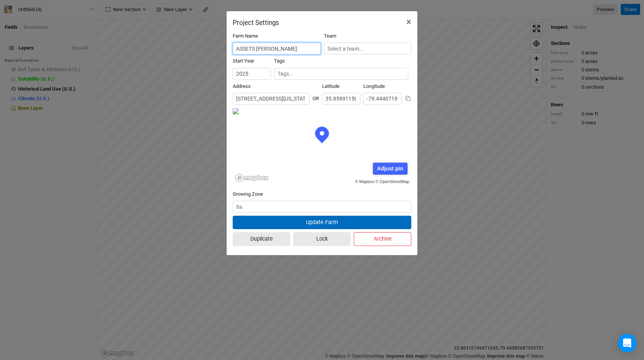 This screenshot has height=360, width=644. I want to click on label: Latitude, so click(331, 87).